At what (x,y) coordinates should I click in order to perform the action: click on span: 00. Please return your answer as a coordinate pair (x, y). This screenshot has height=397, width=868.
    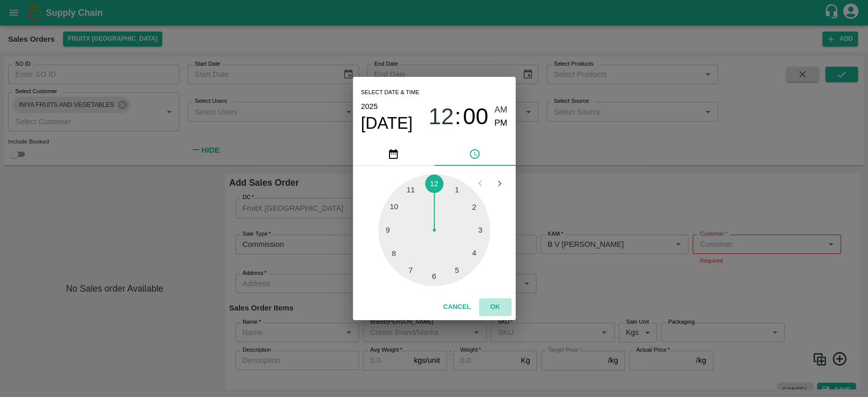
    Looking at the image, I should click on (475, 117).